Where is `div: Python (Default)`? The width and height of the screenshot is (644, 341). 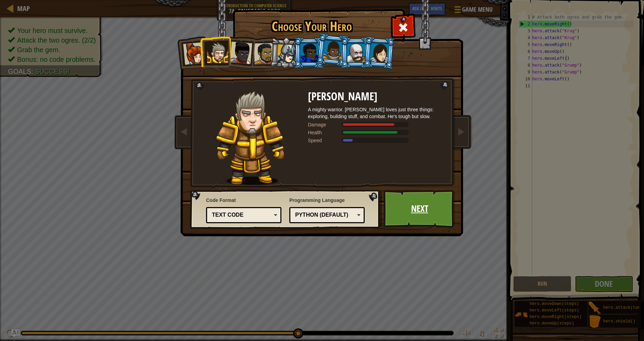
div: Python (Default) is located at coordinates (325, 215).